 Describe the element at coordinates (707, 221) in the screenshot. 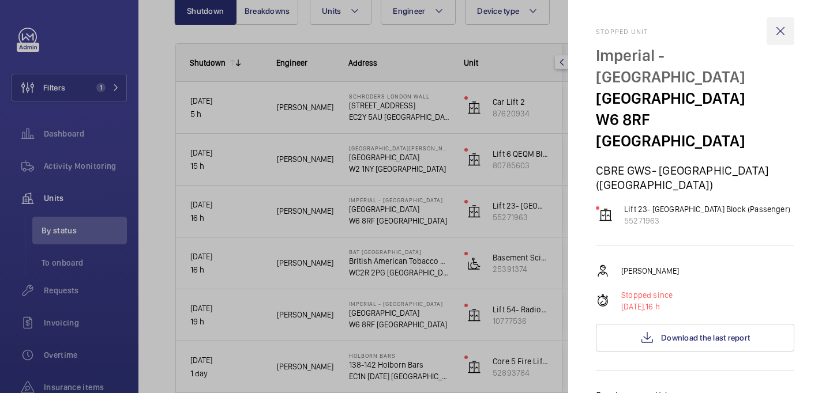

I see `p: 55271963` at that location.